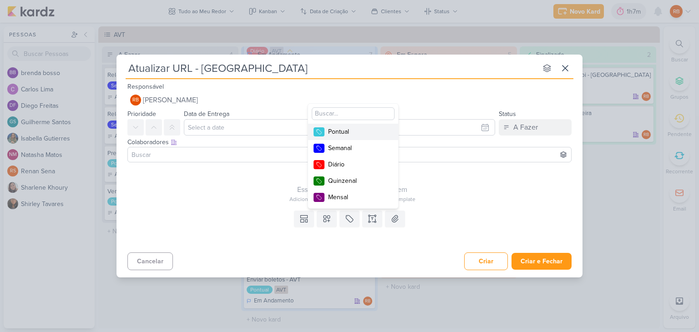 The height and width of the screenshot is (332, 699). Describe the element at coordinates (150, 261) in the screenshot. I see `button: Cancelar` at that location.